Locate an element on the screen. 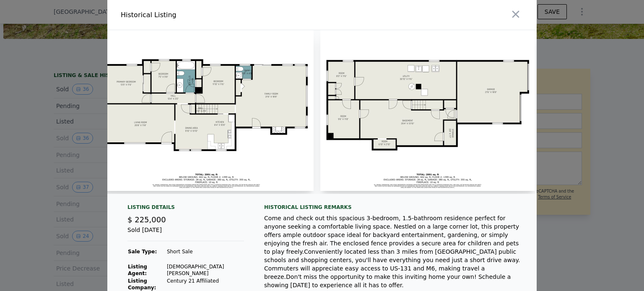  div: Listing Details is located at coordinates (186, 209).